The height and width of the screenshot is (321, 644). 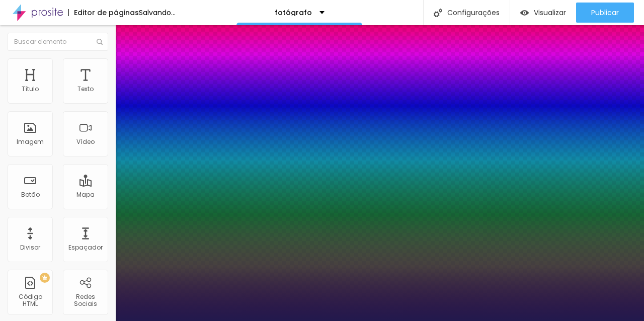 I want to click on input: Buscar elemento, so click(x=58, y=42).